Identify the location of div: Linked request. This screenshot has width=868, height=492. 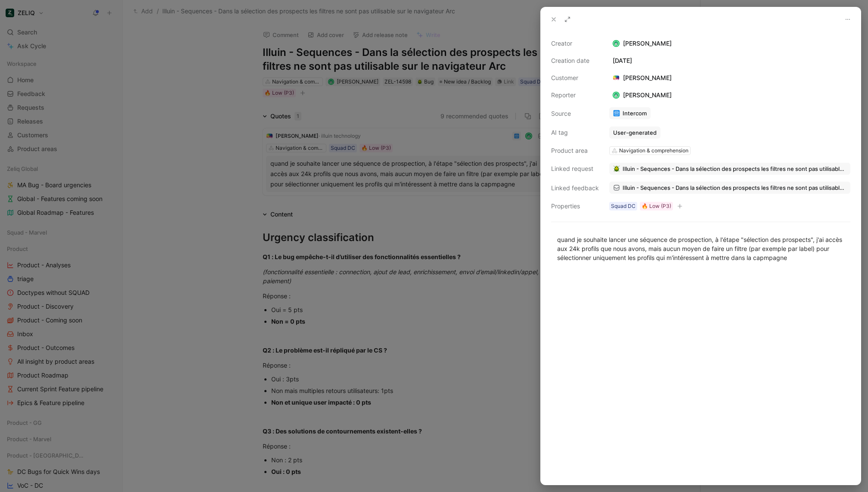
(575, 169).